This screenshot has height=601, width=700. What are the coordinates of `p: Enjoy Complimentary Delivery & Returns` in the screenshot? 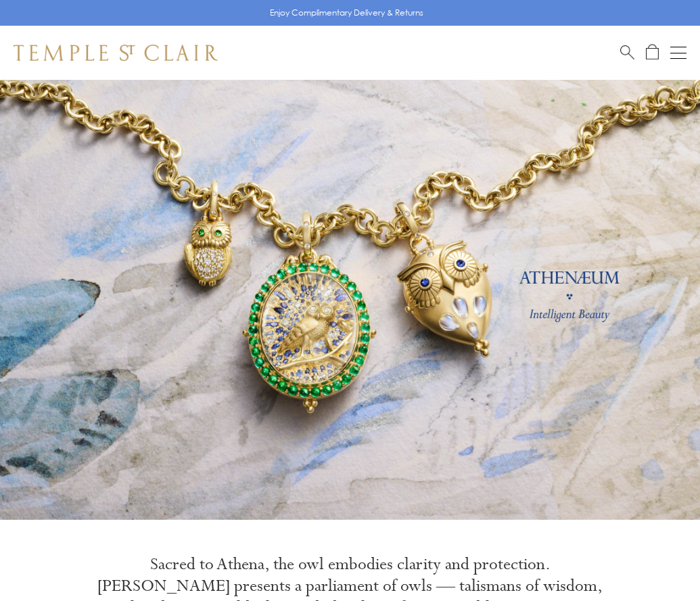 It's located at (346, 13).